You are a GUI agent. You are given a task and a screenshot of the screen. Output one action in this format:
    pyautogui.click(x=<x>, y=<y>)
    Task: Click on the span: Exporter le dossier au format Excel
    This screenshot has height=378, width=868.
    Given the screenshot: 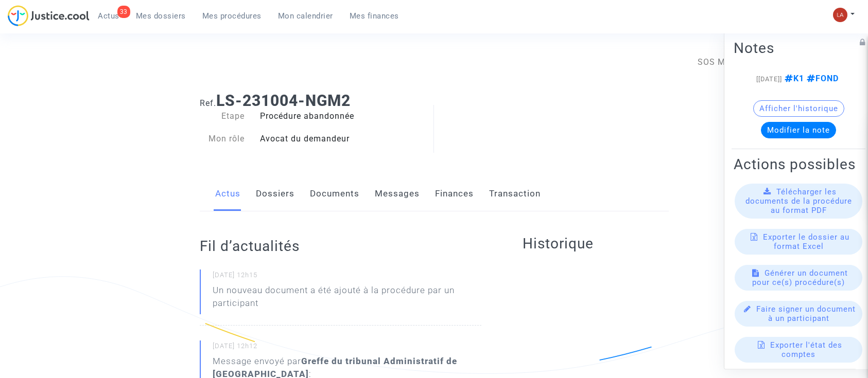 What is the action you would take?
    pyautogui.click(x=806, y=242)
    